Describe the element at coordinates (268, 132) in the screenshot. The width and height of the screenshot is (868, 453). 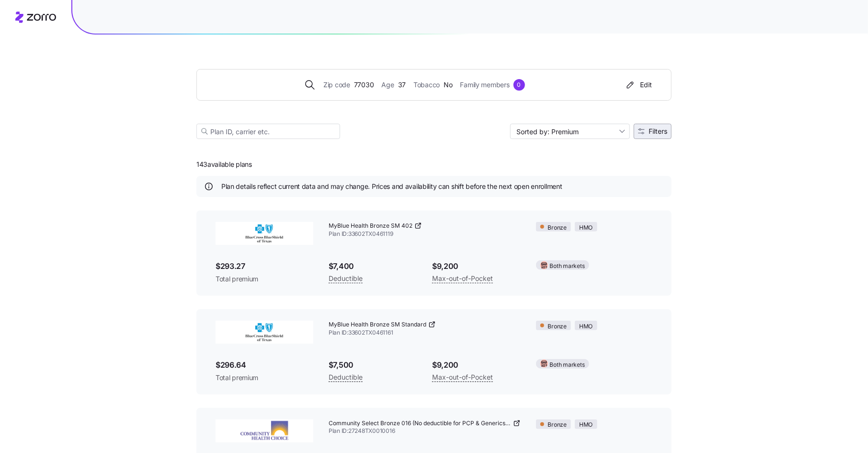
I see `input: Plan ID, carrier etc.` at that location.